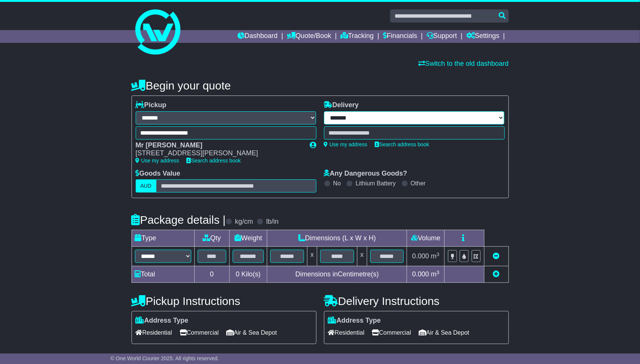  What do you see at coordinates (483, 37) in the screenshot?
I see `a: Settings` at bounding box center [483, 37].